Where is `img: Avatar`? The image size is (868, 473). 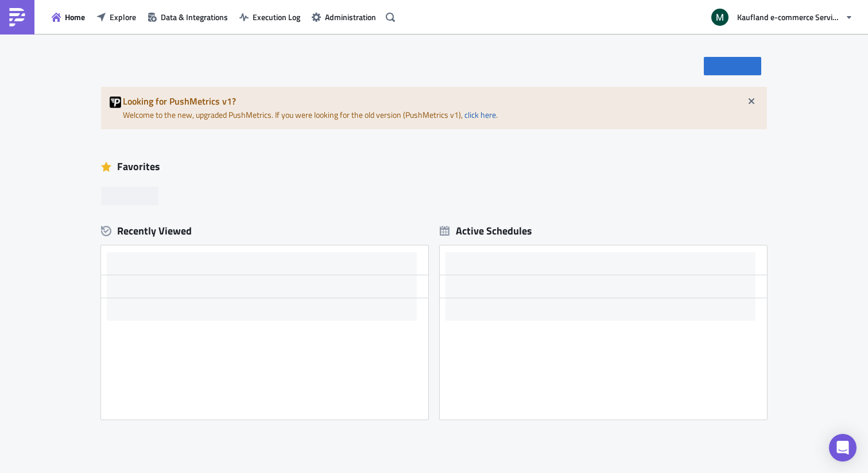 img: Avatar is located at coordinates (720, 17).